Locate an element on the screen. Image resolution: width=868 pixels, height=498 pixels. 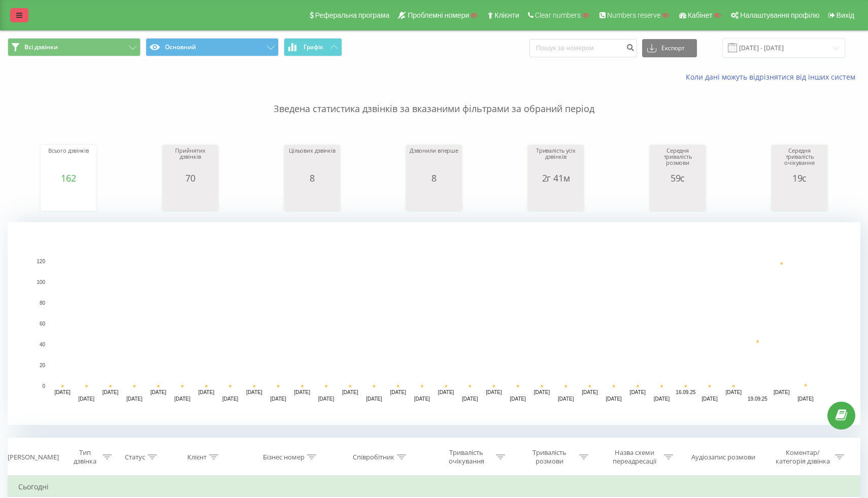
button: Всі дзвінки is located at coordinates (74, 47).